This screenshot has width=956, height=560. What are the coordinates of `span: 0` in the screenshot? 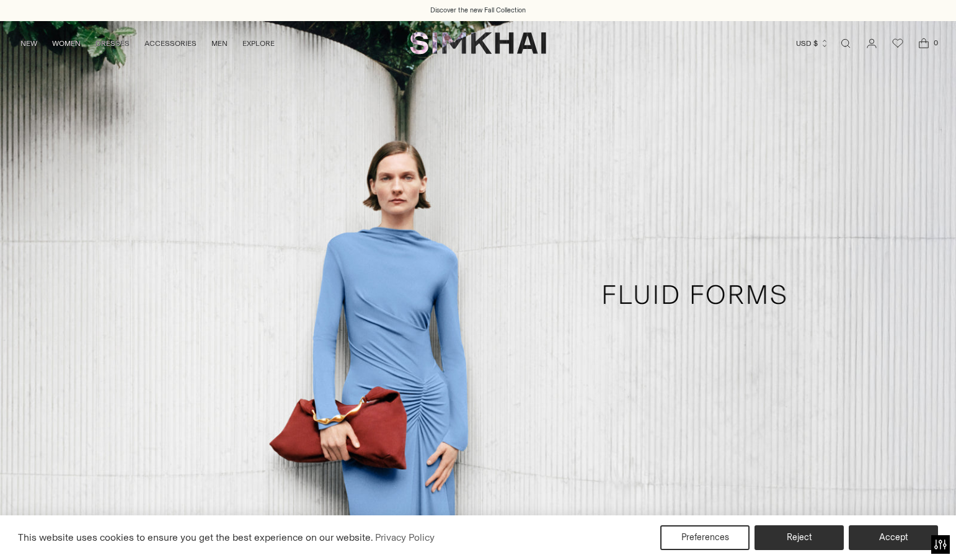 It's located at (936, 43).